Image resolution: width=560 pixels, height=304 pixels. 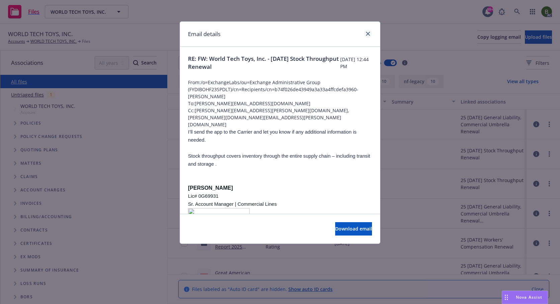 I want to click on a: close, so click(x=368, y=34).